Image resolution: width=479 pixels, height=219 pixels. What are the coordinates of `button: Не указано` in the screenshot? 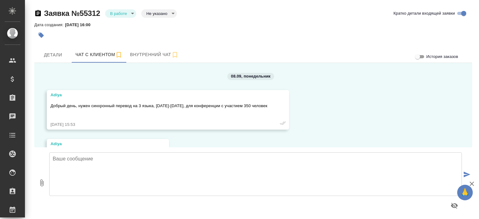 It's located at (157, 13).